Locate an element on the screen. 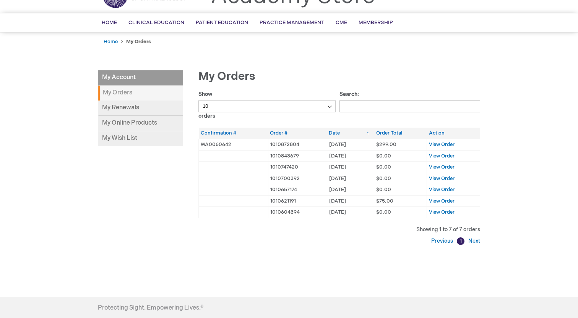 The height and width of the screenshot is (318, 578). span: Practice Management is located at coordinates (292, 23).